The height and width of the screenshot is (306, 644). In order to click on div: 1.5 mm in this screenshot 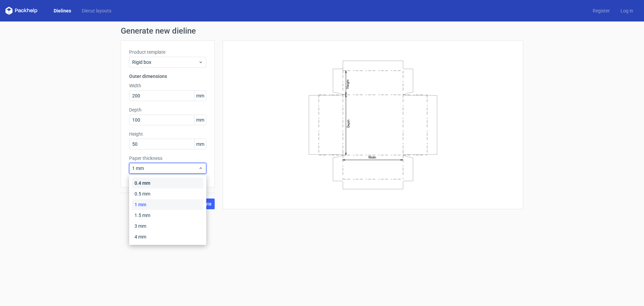, I will do `click(168, 215)`.